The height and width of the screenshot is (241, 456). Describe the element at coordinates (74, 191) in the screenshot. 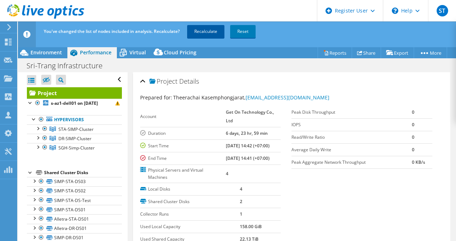

I see `a: SIMP-STA-DS02` at that location.